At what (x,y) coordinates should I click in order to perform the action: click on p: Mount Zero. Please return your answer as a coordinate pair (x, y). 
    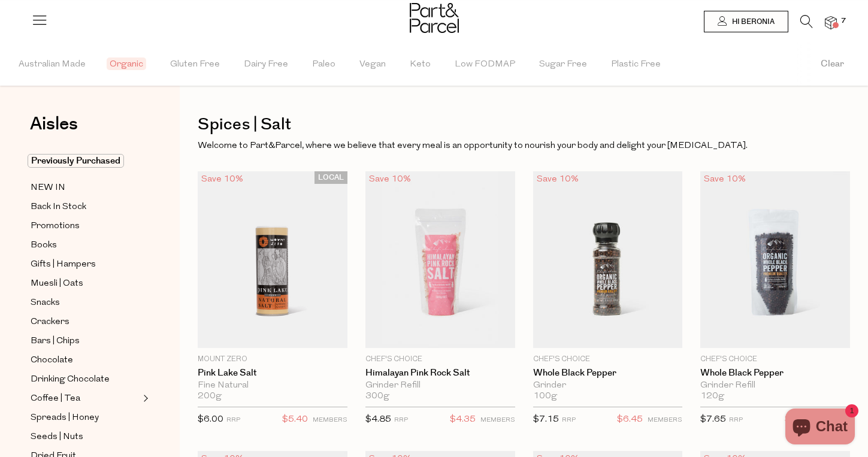
    Looking at the image, I should click on (272, 359).